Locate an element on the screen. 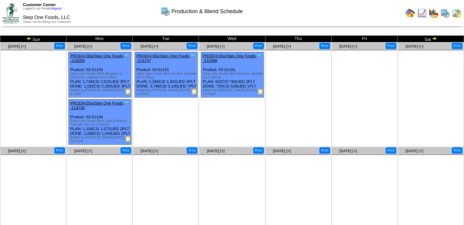 The height and width of the screenshot is (225, 464). img: arrowleft.gif is located at coordinates (29, 38).